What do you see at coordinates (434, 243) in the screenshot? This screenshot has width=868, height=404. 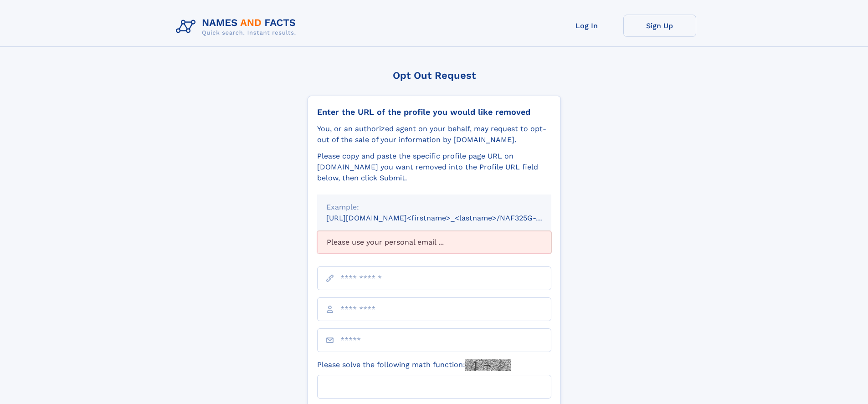 I see `div: Please use your personal email ...` at bounding box center [434, 243].